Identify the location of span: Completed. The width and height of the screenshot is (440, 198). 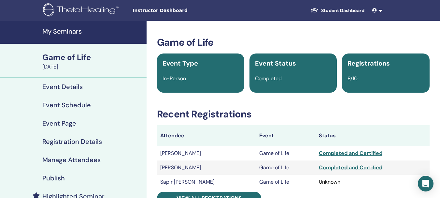
(268, 78).